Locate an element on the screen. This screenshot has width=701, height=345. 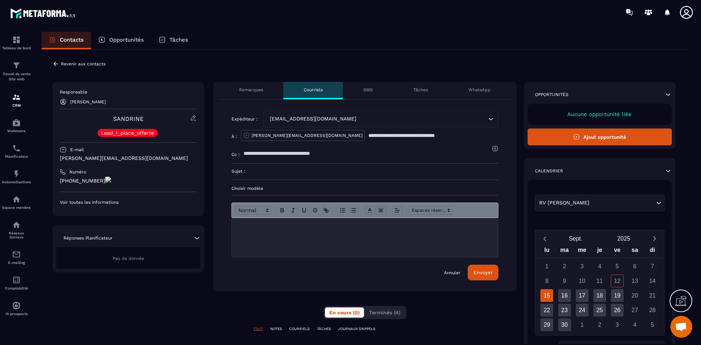
button: Previous month is located at coordinates (545, 239).